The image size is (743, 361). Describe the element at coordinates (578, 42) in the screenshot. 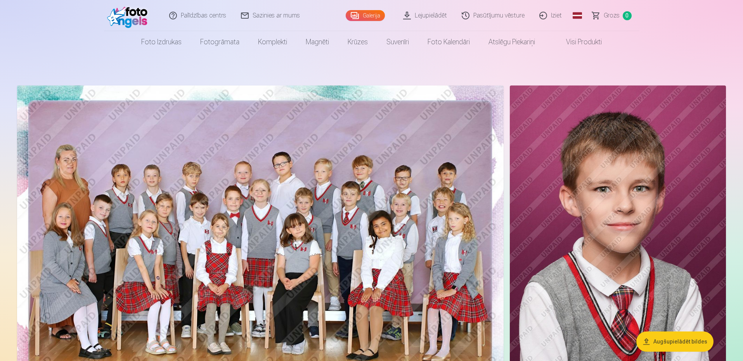

I see `a: Visi produkti` at that location.